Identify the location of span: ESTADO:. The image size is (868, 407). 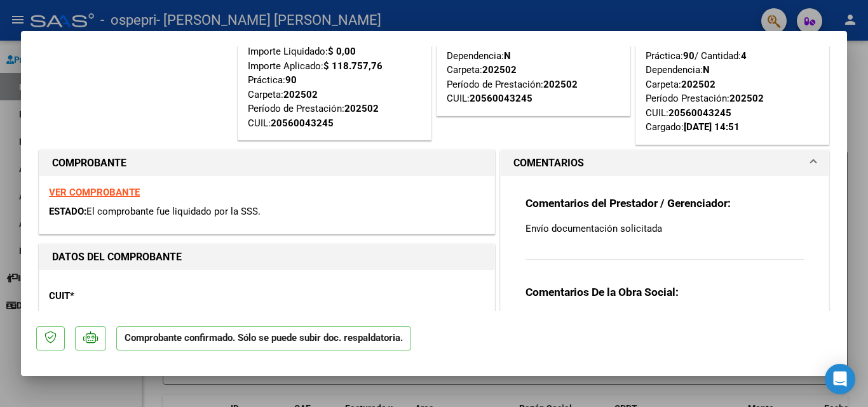
(68, 211).